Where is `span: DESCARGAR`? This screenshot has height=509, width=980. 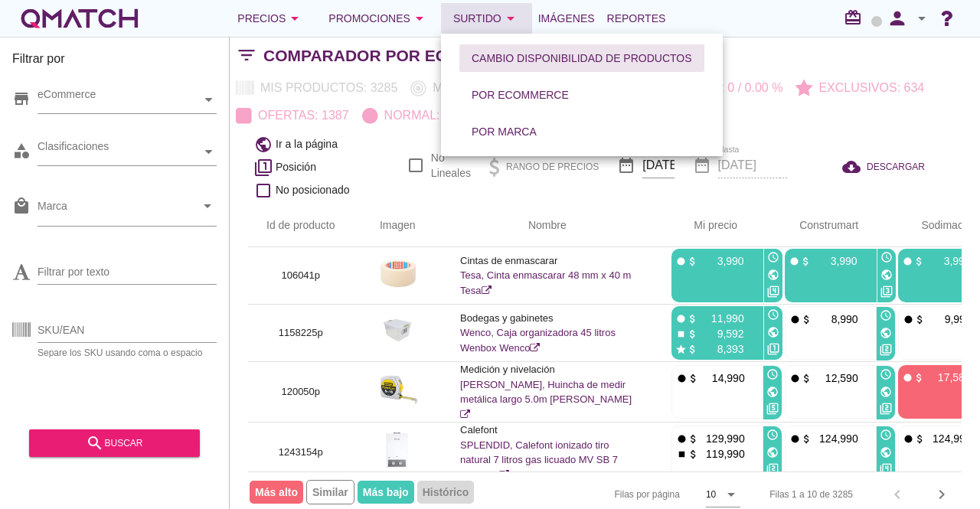 span: DESCARGAR is located at coordinates (896, 167).